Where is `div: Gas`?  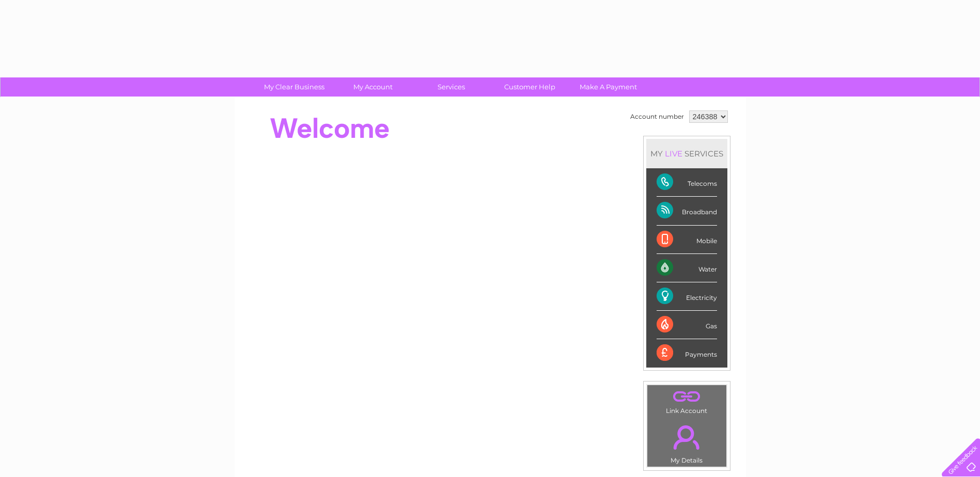
div: Gas is located at coordinates (686, 325).